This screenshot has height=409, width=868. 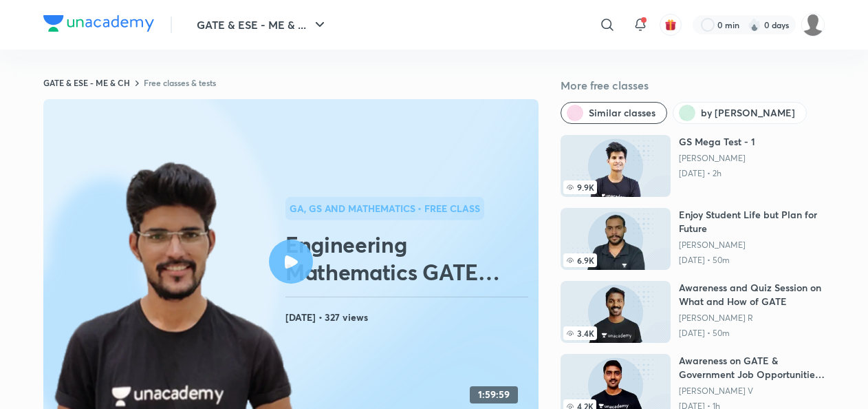 I want to click on img: Aditi, so click(x=813, y=24).